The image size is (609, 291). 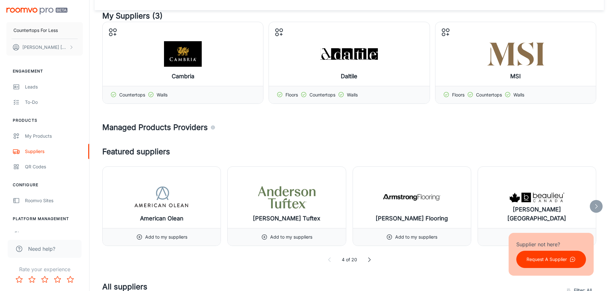 What do you see at coordinates (162, 197) in the screenshot?
I see `img: American Olean` at bounding box center [162, 197].